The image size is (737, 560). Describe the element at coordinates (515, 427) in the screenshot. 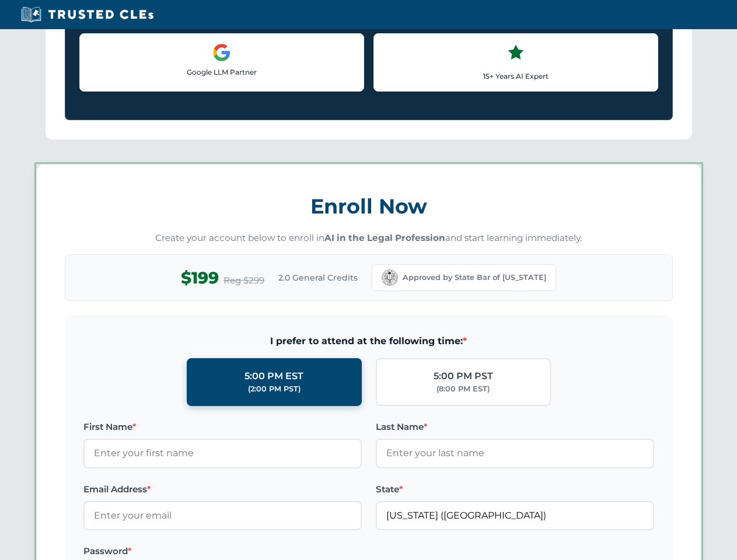

I see `label: Last Name` at that location.